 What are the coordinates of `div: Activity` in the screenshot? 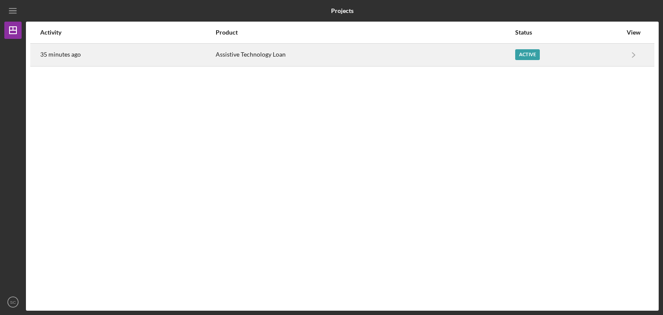 It's located at (127, 32).